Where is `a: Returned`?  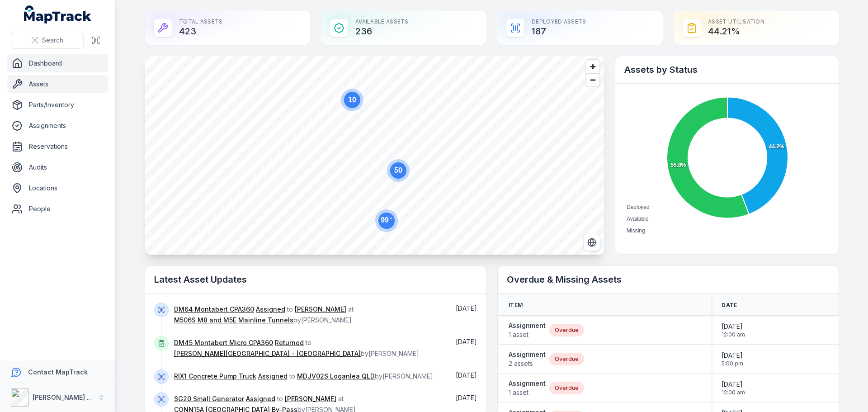 a: Returned is located at coordinates (290, 343).